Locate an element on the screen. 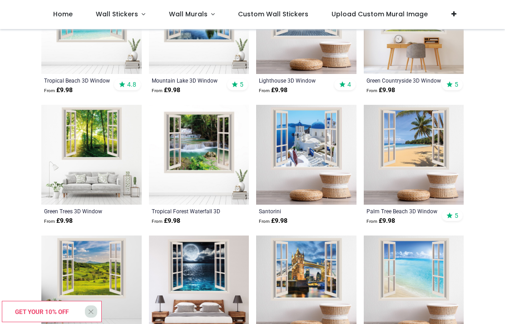 The image size is (505, 324). img: Tropical Forest Waterfall 3D Window Wall Sticker is located at coordinates (199, 155).